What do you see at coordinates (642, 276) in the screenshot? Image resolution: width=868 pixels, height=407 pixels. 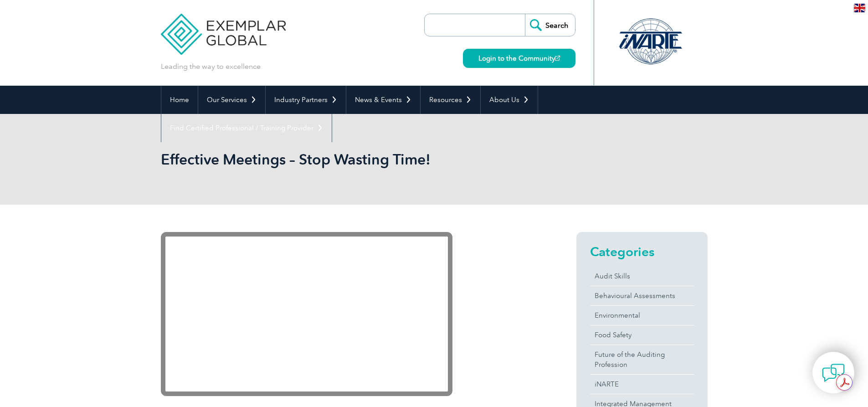 I see `a: Audit Skills` at bounding box center [642, 276].